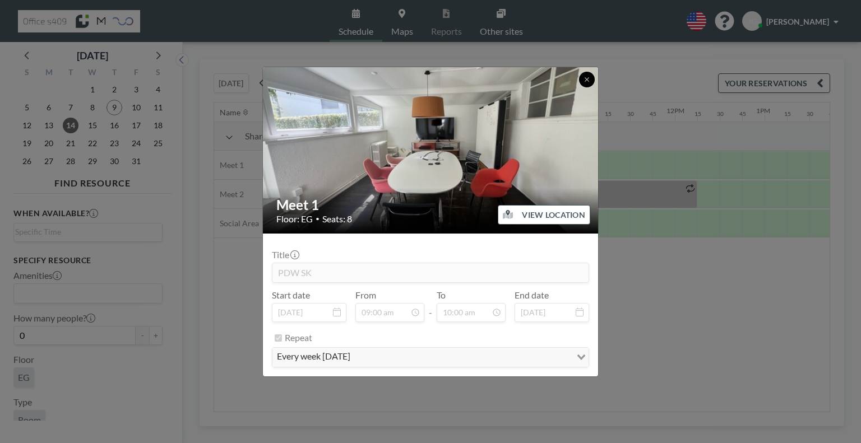  Describe the element at coordinates (430, 358) in the screenshot. I see `div: Search for option` at that location.